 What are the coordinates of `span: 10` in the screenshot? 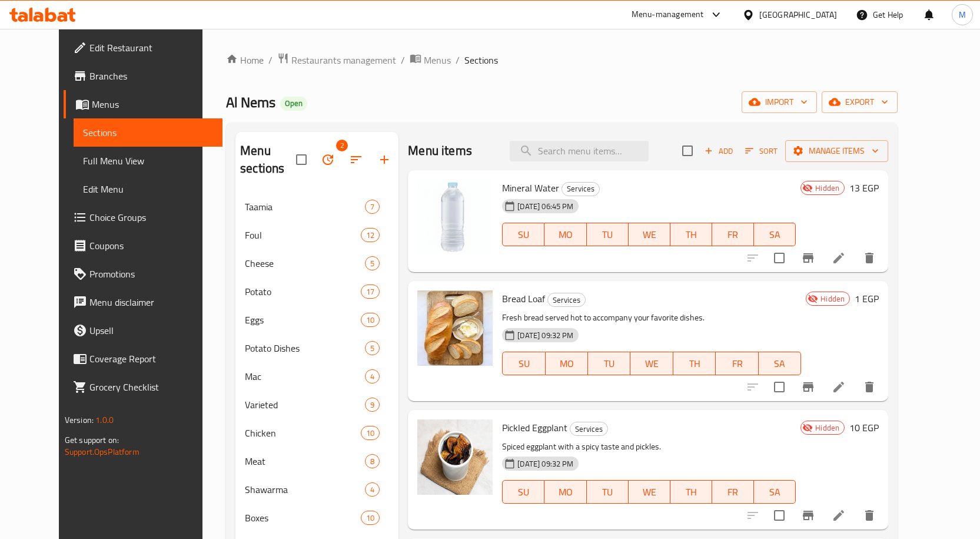 It's located at (371, 433).